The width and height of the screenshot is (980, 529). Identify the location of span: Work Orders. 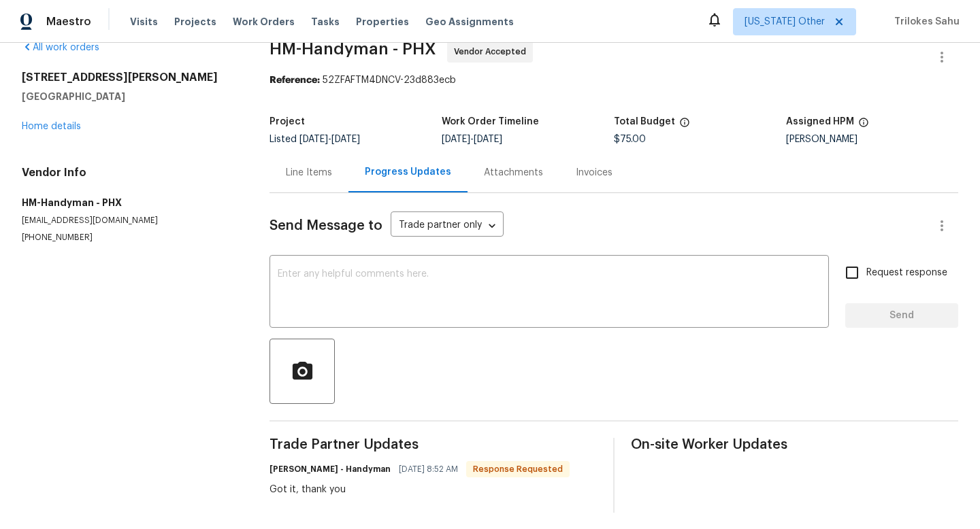
(263, 22).